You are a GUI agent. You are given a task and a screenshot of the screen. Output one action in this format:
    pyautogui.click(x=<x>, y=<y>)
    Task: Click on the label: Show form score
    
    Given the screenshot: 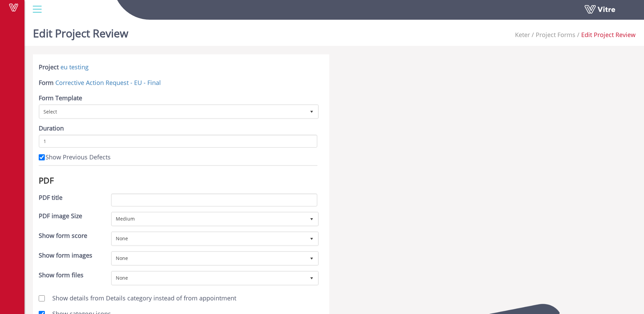 What is the action you would take?
    pyautogui.click(x=63, y=236)
    